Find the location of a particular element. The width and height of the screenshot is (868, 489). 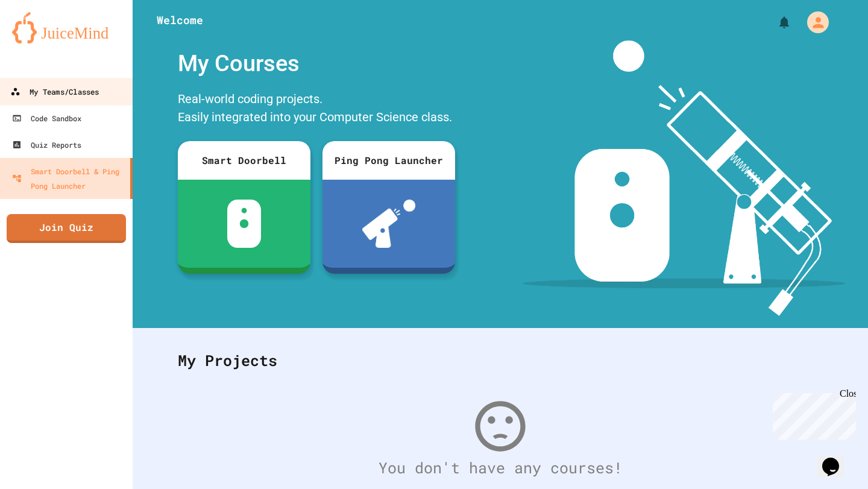

img: ppl-with-ball.png is located at coordinates (389, 224).